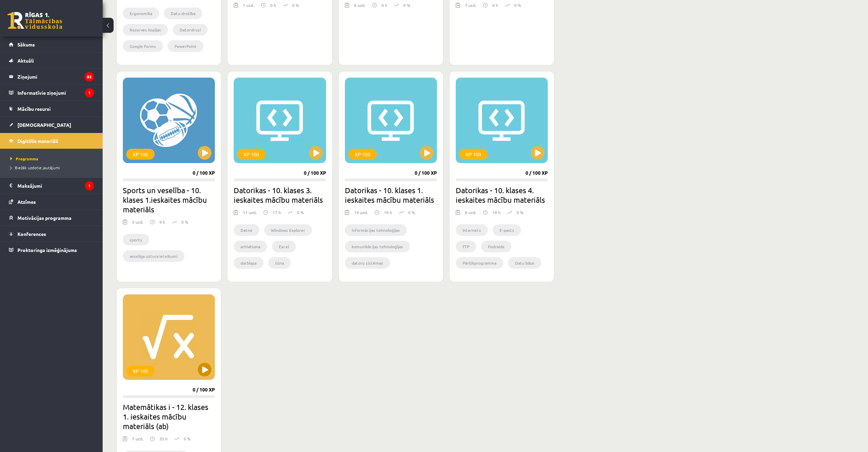 The height and width of the screenshot is (452, 868). I want to click on a: Motivācijas programma, so click(52, 218).